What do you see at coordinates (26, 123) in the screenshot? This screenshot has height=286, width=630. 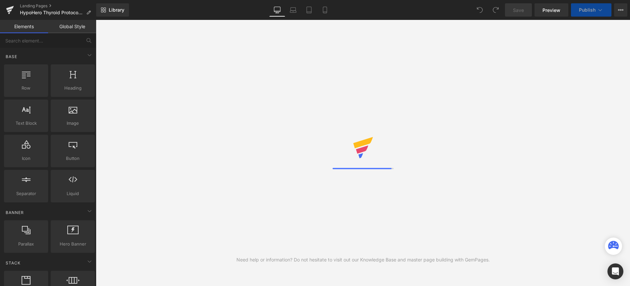 I see `span: Text Block` at bounding box center [26, 123].